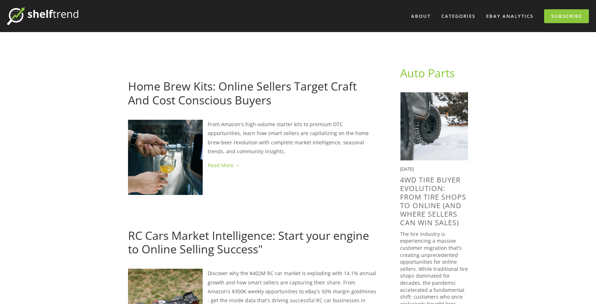 The height and width of the screenshot is (304, 596). I want to click on a: Home Brew Kits: Online Sellers Target Craft And Cost Conscious Buyers, so click(242, 93).